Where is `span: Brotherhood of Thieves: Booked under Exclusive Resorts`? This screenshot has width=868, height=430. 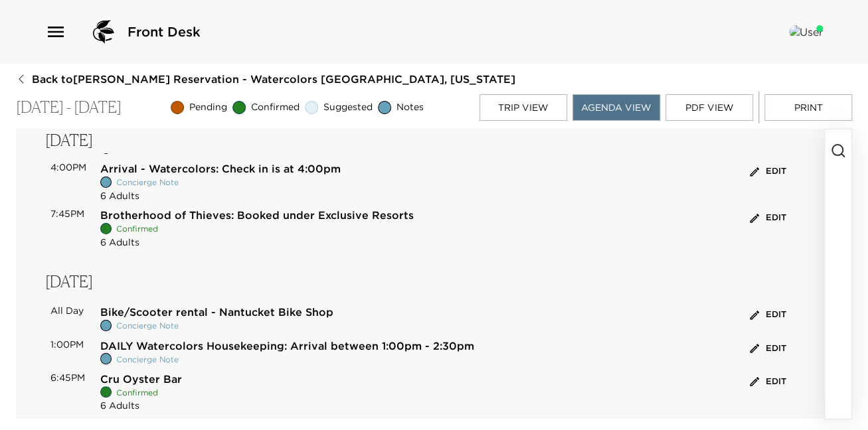
span: Brotherhood of Thieves: Booked under Exclusive Resorts is located at coordinates (257, 215).